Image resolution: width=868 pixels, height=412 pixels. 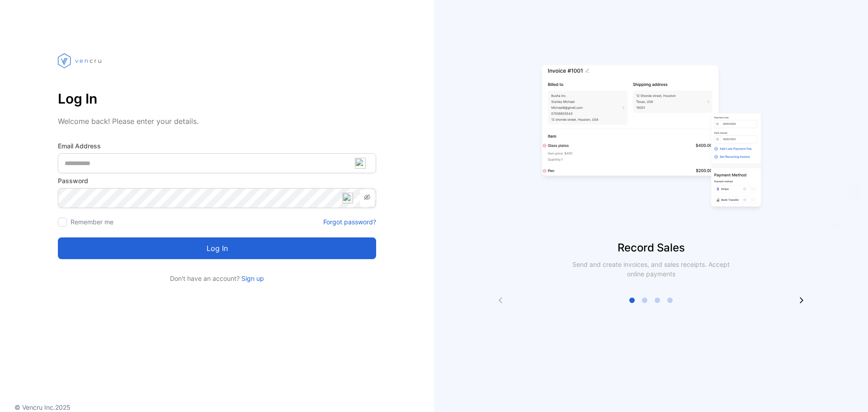 What do you see at coordinates (350, 222) in the screenshot?
I see `a: Forgot password?` at bounding box center [350, 222].